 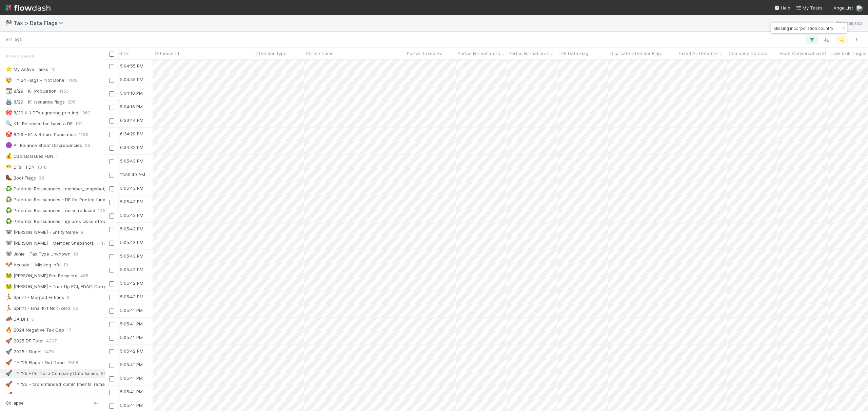 What do you see at coordinates (27, 69) in the screenshot?
I see `div: My Active Tasks` at bounding box center [27, 69].